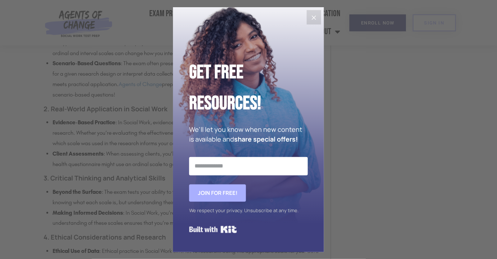 The height and width of the screenshot is (259, 497). What do you see at coordinates (249, 88) in the screenshot?
I see `h2: Get Free Resources!` at bounding box center [249, 88].